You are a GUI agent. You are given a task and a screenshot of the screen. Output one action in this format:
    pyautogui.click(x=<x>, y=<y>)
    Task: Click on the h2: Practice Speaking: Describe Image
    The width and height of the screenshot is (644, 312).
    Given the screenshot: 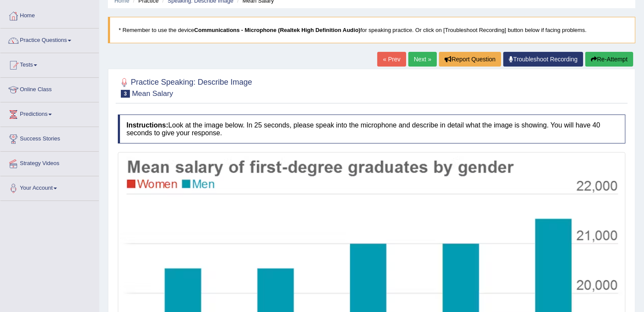 What is the action you would take?
    pyautogui.click(x=185, y=87)
    